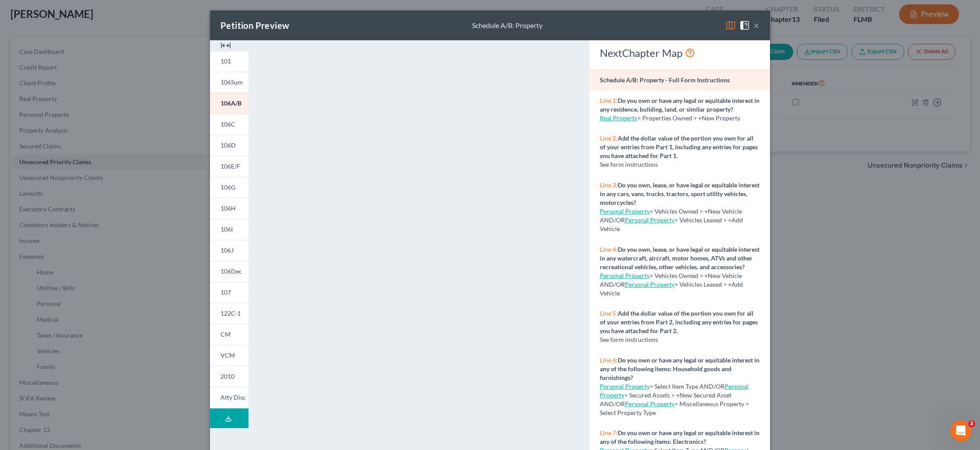  I want to click on span: 106C, so click(228, 124).